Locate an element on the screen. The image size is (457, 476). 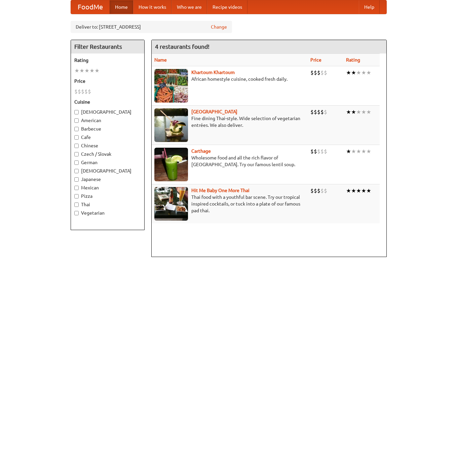
label: Vegetarian is located at coordinates (108, 213).